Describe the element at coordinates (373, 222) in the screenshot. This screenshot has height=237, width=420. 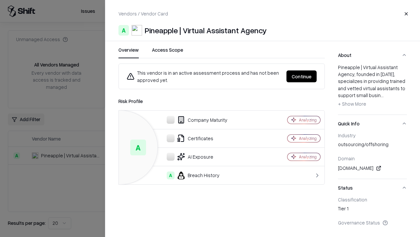
I see `div: Governance Status` at that location.